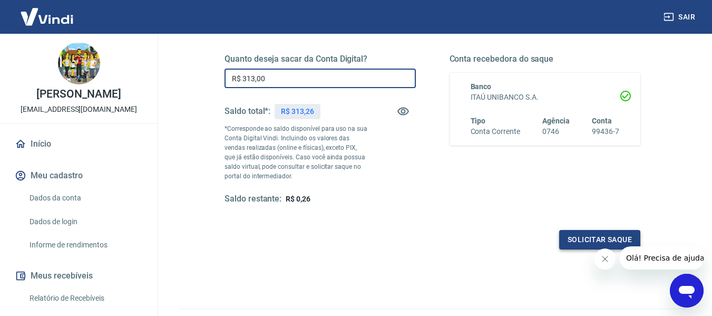  What do you see at coordinates (545, 59) in the screenshot?
I see `h5: Conta recebedora do saque` at bounding box center [545, 59].